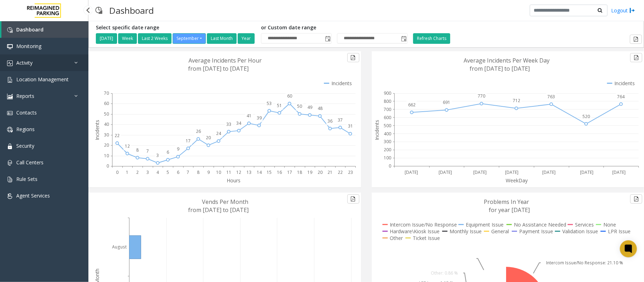  Describe the element at coordinates (127, 39) in the screenshot. I see `button: Week` at that location.